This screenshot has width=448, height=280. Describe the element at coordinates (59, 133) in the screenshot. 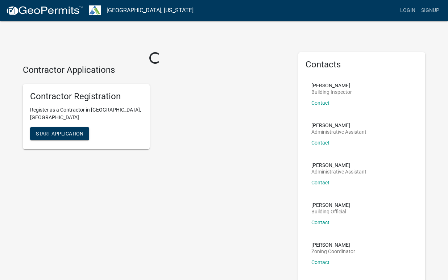

I see `span: Start Application` at that location.